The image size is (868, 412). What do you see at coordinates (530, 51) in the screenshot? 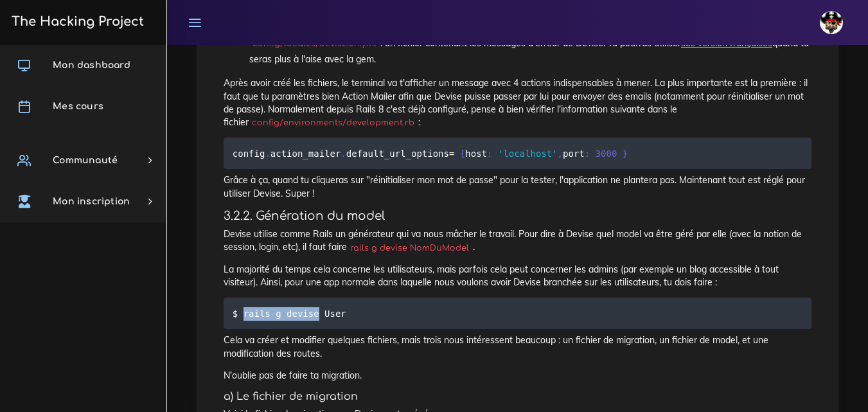
I see `li: : un fichier contenant les messages d'erreur de Devise. Tu pourras utiliser quand tu seras plus à...` at bounding box center [530, 51].